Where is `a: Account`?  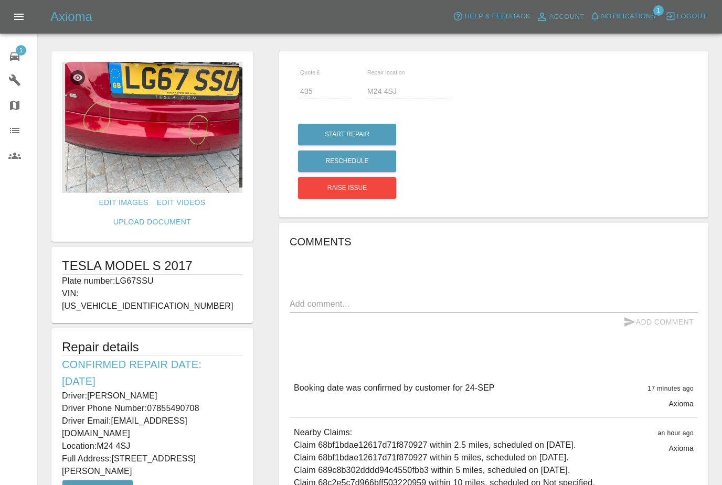 a: Account is located at coordinates (560, 17).